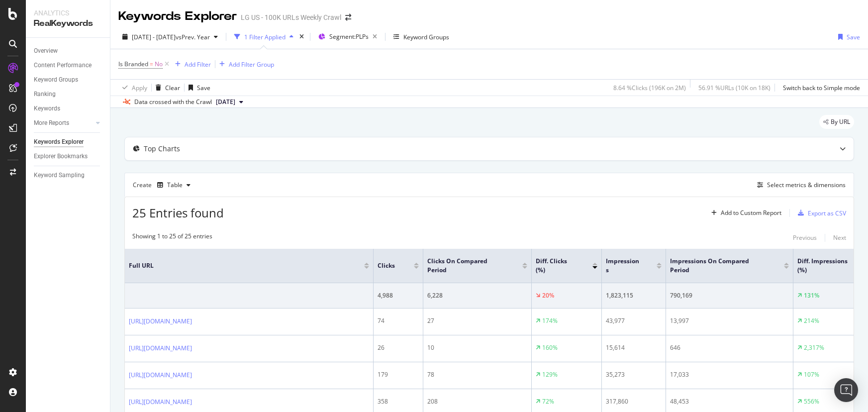 Image resolution: width=868 pixels, height=412 pixels. Describe the element at coordinates (197, 64) in the screenshot. I see `div: Add Filter` at that location.